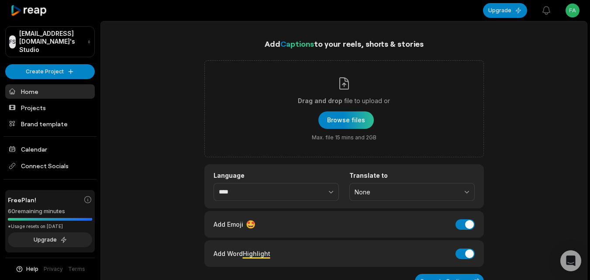 The height and width of the screenshot is (280, 590). I want to click on button: Drag and dropfile to upload orMax. file 15 mins and 2GB, so click(346, 120).